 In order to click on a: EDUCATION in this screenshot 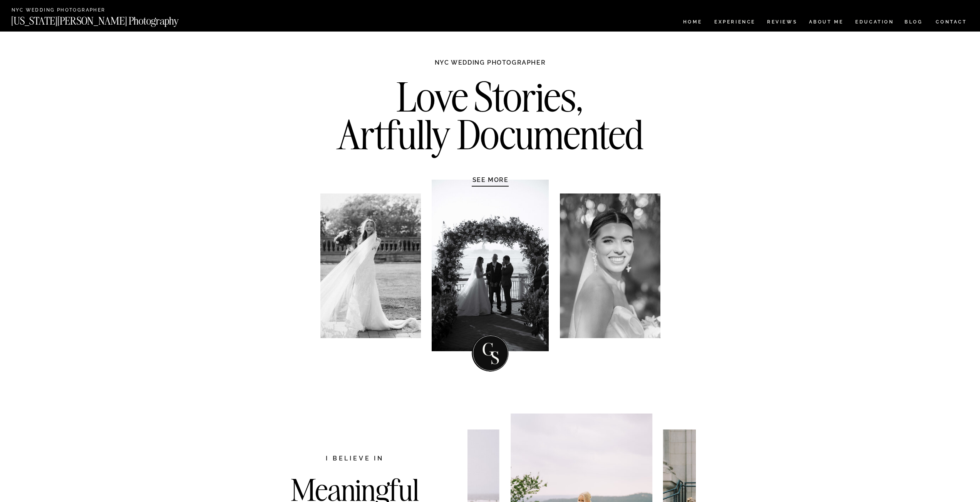, I will do `click(874, 23)`.